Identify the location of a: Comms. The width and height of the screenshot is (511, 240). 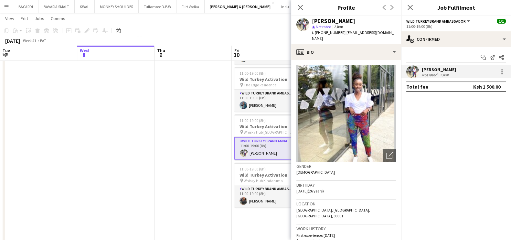
(58, 18).